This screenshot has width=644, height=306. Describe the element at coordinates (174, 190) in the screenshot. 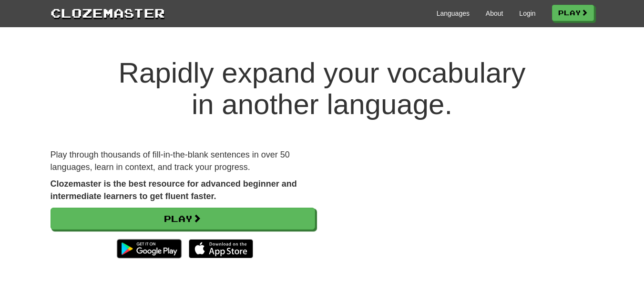

I see `strong: Clozemaster is the best resource for advanced beginner and intermediate learners to get fluent fa...` at that location.